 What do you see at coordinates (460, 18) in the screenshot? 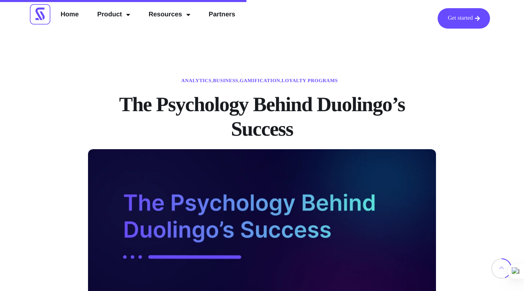
I see `span: Get started` at bounding box center [460, 18].